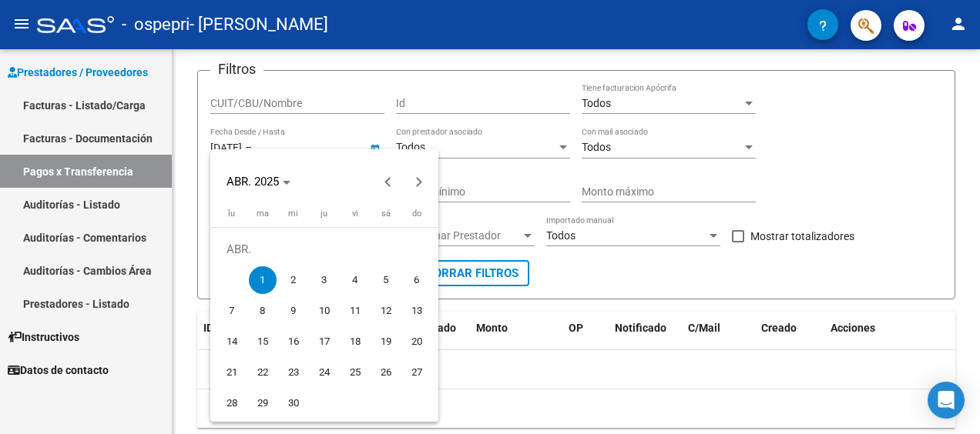  I want to click on button: 21 de abril de 2025, so click(232, 372).